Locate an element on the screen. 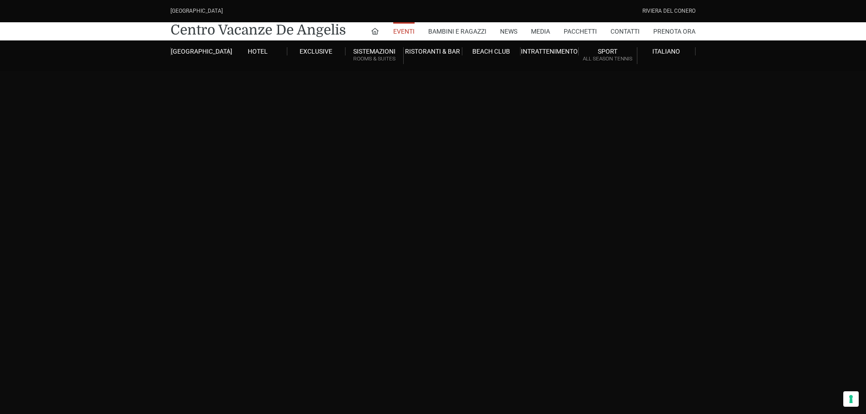 Image resolution: width=866 pixels, height=414 pixels. a: Intrattenimento is located at coordinates (550, 51).